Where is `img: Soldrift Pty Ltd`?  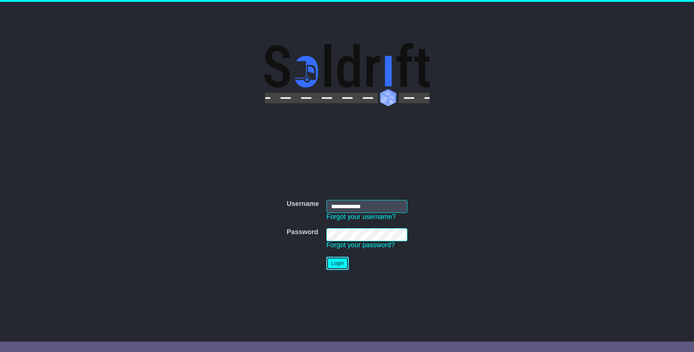 img: Soldrift Pty Ltd is located at coordinates (347, 75).